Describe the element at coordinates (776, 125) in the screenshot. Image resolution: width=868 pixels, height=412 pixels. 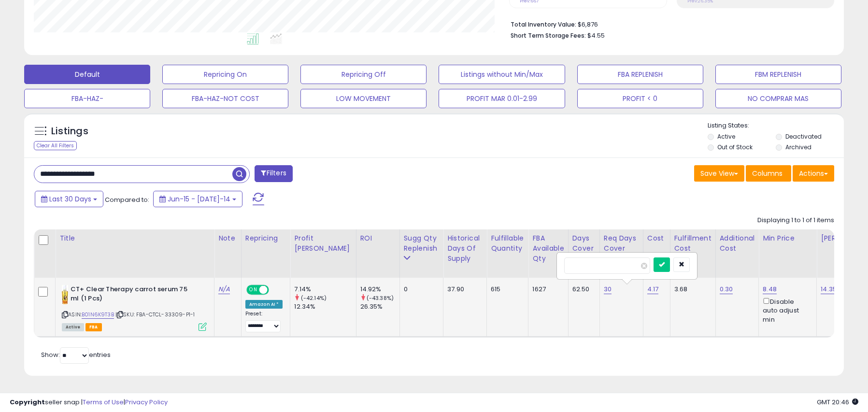
I see `p: Listing States:` at that location.